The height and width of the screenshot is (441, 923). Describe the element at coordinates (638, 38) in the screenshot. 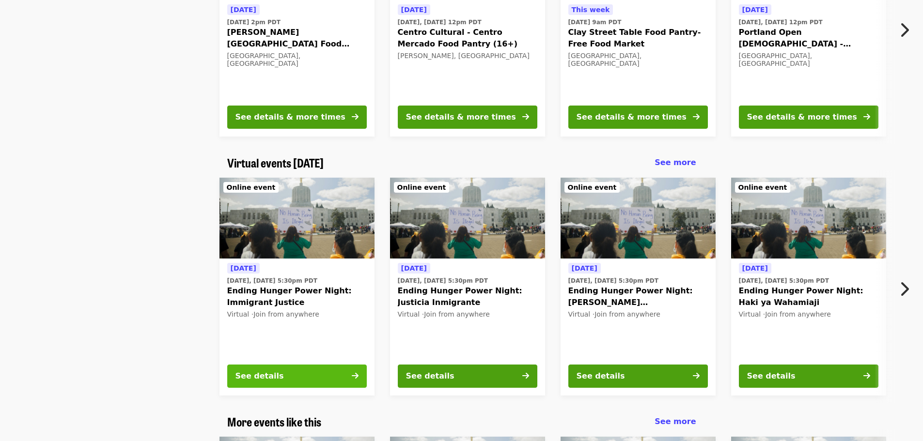

I see `span: Clay Street Table Food Pantry- Free Food Market` at that location.